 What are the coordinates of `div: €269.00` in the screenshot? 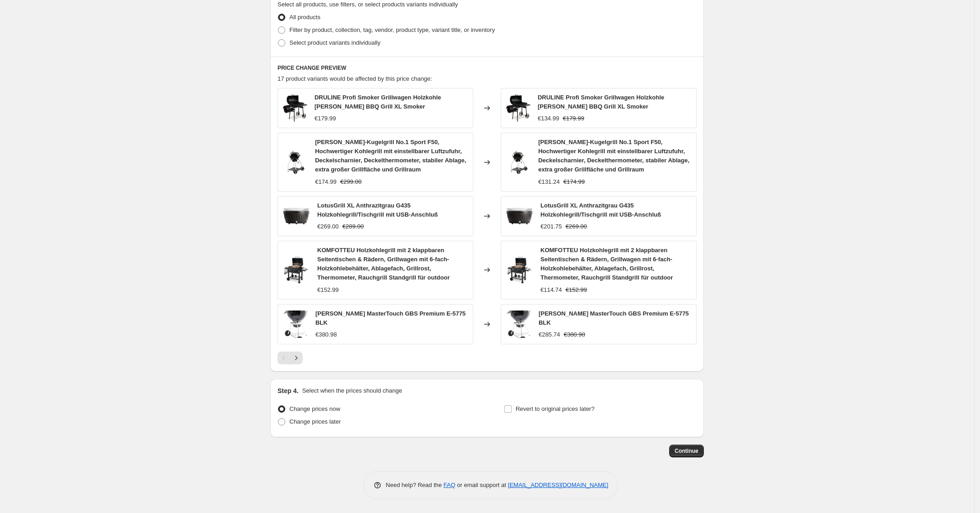 It's located at (328, 226).